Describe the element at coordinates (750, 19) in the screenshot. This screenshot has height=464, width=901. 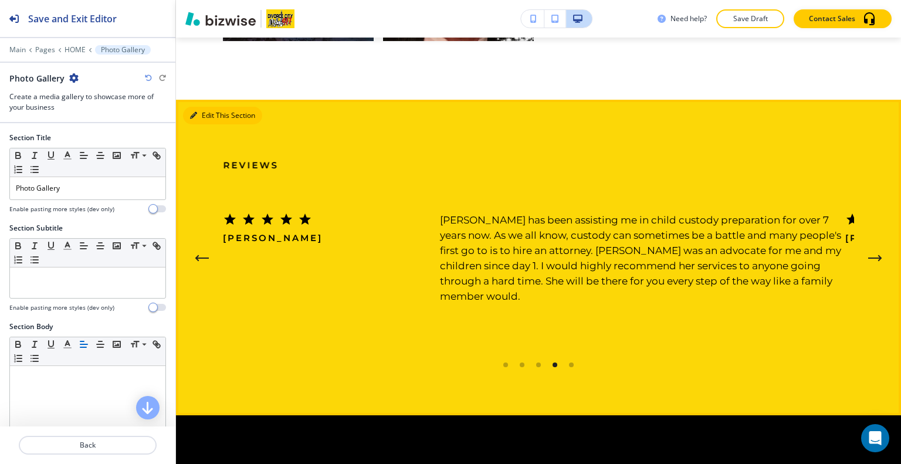
I see `button: Save Draft` at that location.